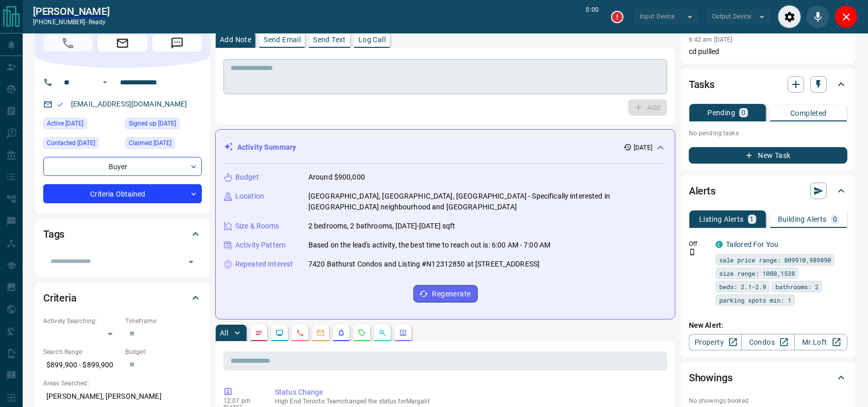 This screenshot has width=868, height=407. What do you see at coordinates (797, 287) in the screenshot?
I see `span: bathrooms: 2` at bounding box center [797, 287].